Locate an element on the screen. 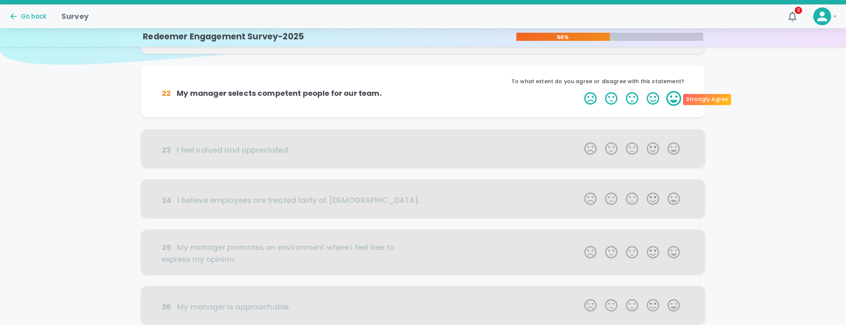 The width and height of the screenshot is (846, 325). h4: Redeemer Engagement Survey-2025 is located at coordinates (223, 37).